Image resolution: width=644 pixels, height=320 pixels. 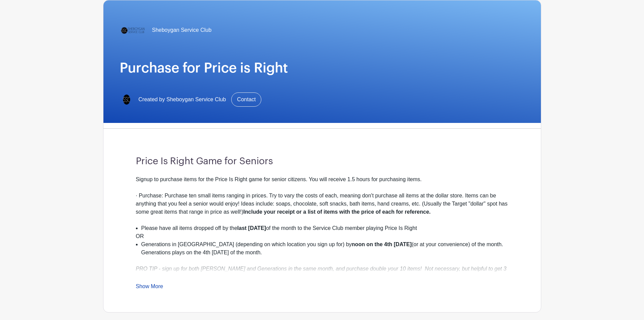 What do you see at coordinates (322, 68) in the screenshot?
I see `h1: Purchase for Price is Right` at bounding box center [322, 68].